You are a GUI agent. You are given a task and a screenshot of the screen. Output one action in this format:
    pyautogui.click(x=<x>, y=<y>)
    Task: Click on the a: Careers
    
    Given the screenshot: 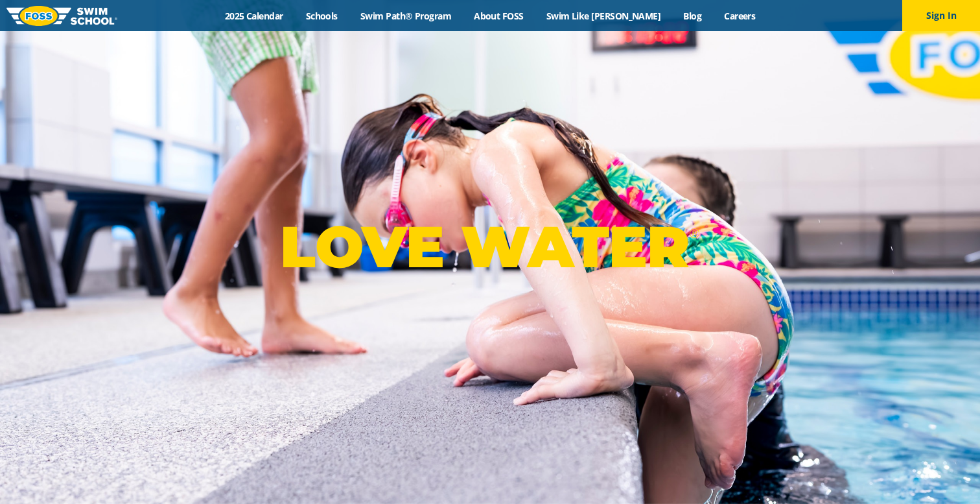 What is the action you would take?
    pyautogui.click(x=740, y=15)
    